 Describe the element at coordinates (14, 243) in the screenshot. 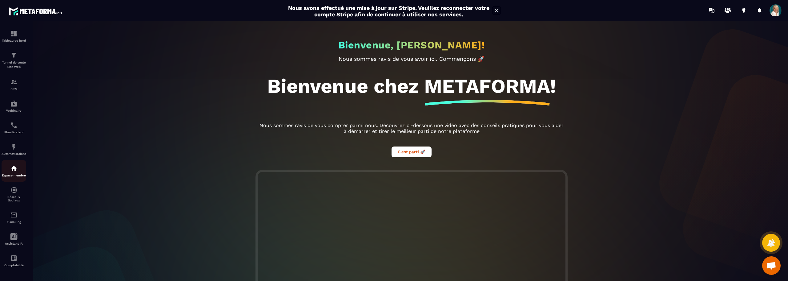

I see `p: Assistant IA` at that location.